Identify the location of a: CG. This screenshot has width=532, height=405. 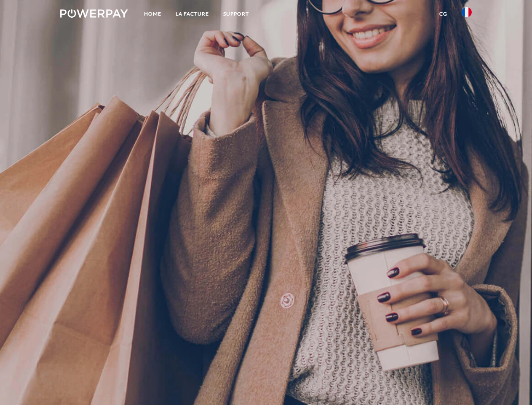
(444, 14).